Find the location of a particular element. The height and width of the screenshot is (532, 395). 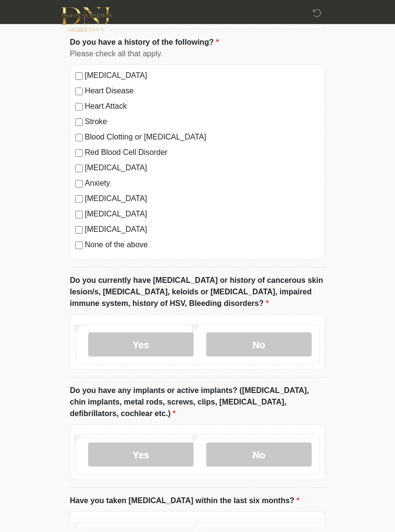

img: DNJ Med Boutique Logo is located at coordinates (86, 19).